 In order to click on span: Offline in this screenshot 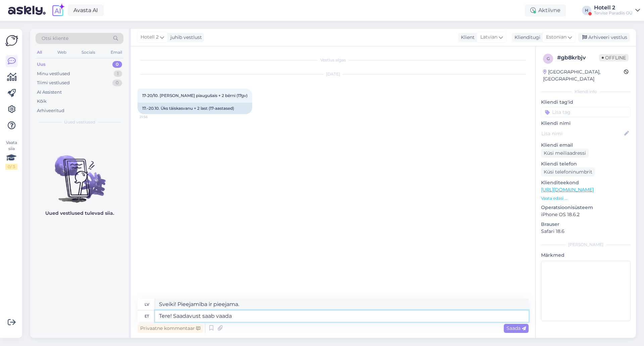, I will do `click(614, 58)`.